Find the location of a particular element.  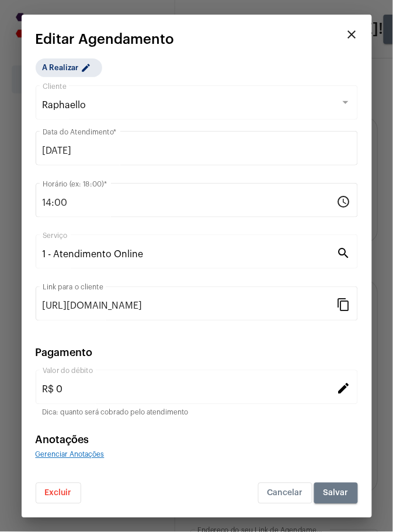

span: Cancelar is located at coordinates (285, 494).